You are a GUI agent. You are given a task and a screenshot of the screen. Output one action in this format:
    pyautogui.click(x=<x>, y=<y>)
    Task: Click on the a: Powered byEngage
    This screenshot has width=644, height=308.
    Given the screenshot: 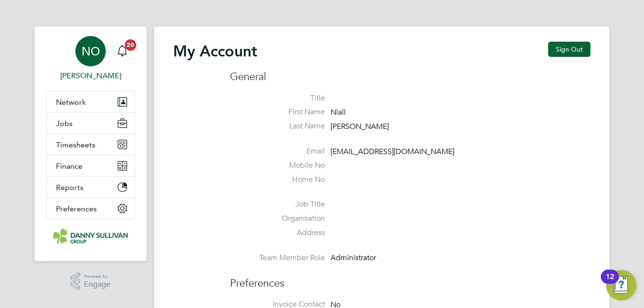 What is the action you would take?
    pyautogui.click(x=91, y=281)
    